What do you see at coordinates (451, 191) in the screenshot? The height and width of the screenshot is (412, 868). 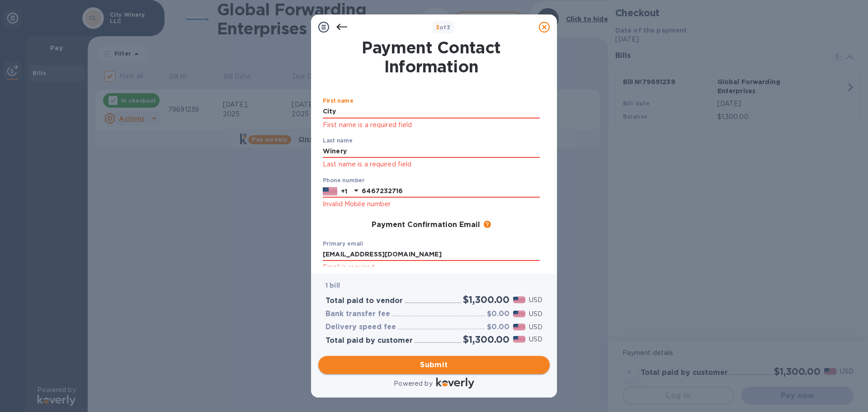 I see `input: Enter your phone number` at bounding box center [451, 191].